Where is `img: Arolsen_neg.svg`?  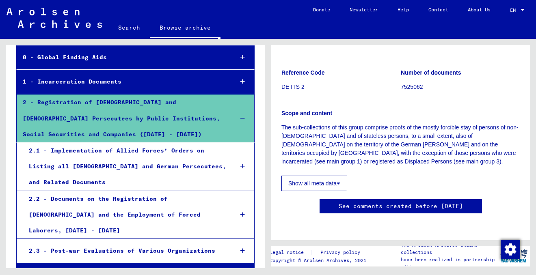
img: Arolsen_neg.svg is located at coordinates (54, 18).